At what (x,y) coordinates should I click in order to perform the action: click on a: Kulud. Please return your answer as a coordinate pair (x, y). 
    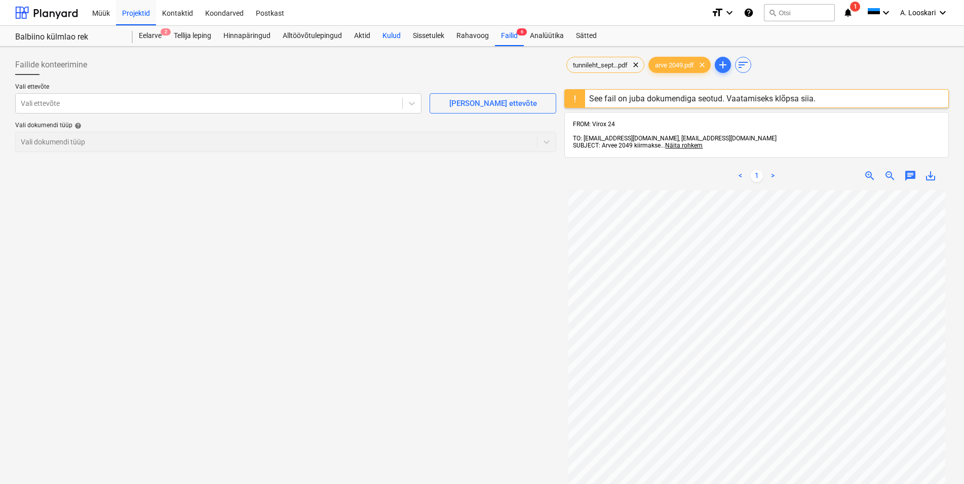
    Looking at the image, I should click on (391, 36).